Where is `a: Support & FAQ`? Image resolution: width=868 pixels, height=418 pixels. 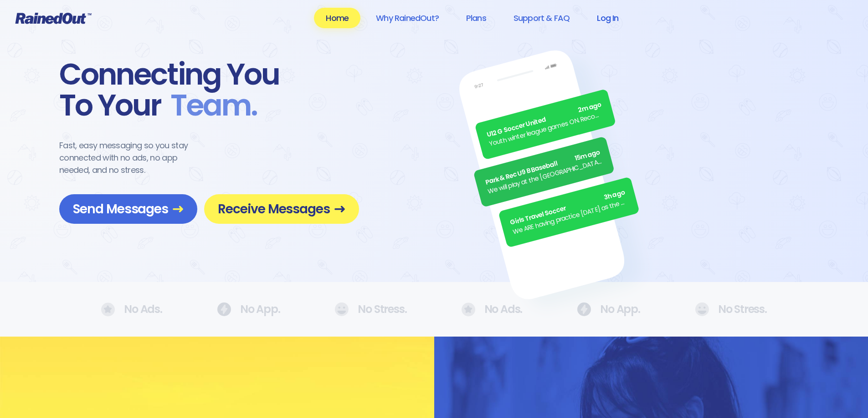
a: Support & FAQ is located at coordinates (541, 18).